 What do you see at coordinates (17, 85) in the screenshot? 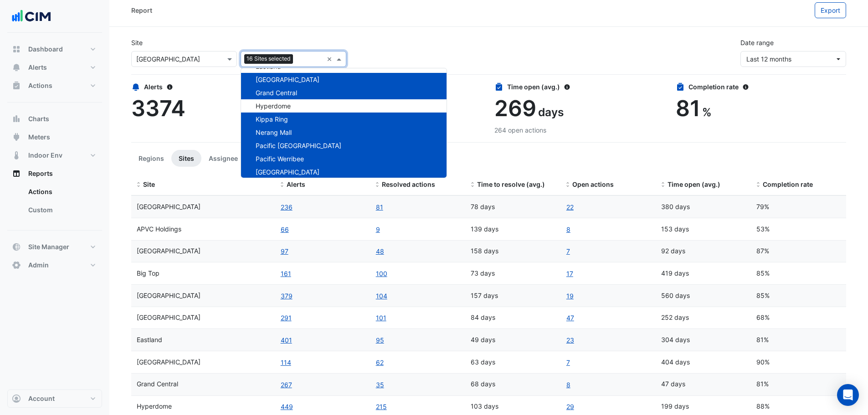
I see `app-icon: Actions` at bounding box center [17, 85].